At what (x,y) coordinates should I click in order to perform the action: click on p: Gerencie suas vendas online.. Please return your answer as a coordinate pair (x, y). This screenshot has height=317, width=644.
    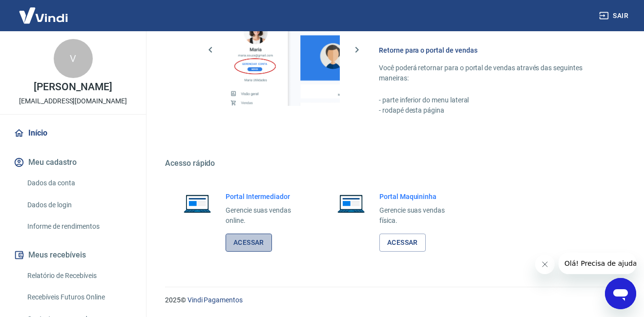
    Looking at the image, I should click on (263, 216).